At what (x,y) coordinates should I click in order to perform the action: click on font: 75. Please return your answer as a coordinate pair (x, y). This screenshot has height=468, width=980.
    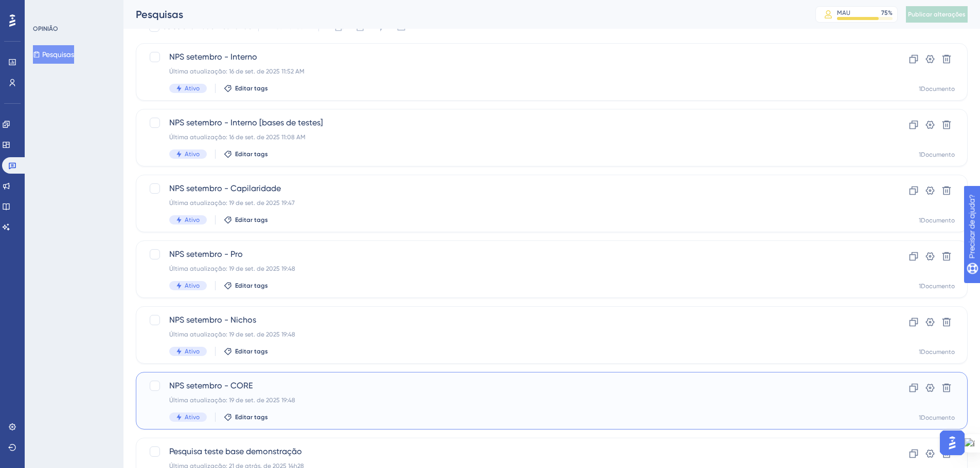
    Looking at the image, I should click on (884, 13).